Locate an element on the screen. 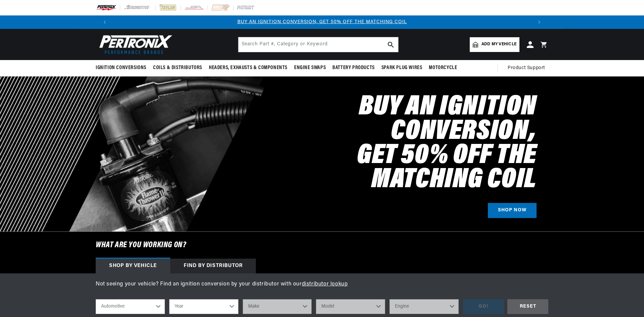  input: Search Part #, Category or Keyword is located at coordinates (318, 44).